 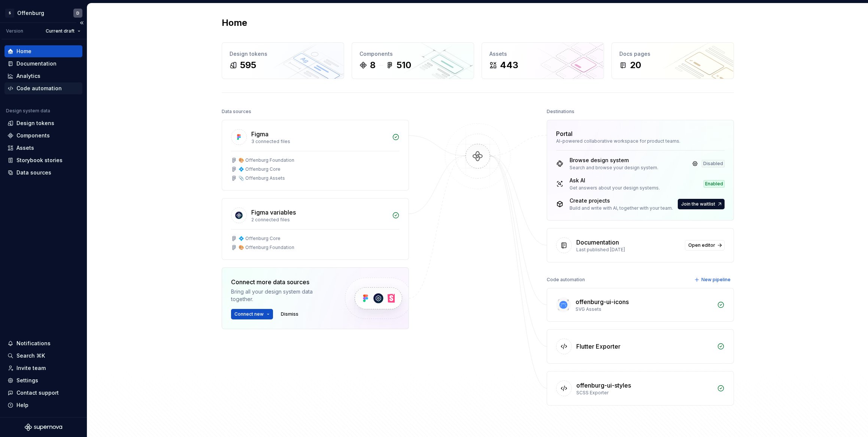 What do you see at coordinates (320, 220) in the screenshot?
I see `div: 2 connected files` at bounding box center [320, 220].